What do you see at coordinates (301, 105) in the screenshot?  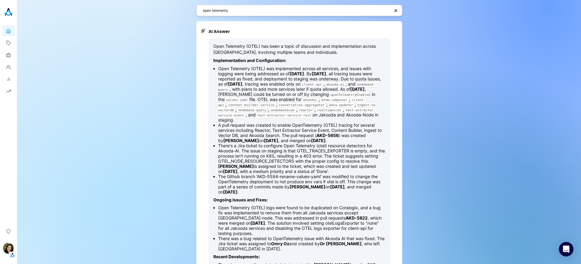 I see `code: conversation-aggregator` at bounding box center [301, 105].